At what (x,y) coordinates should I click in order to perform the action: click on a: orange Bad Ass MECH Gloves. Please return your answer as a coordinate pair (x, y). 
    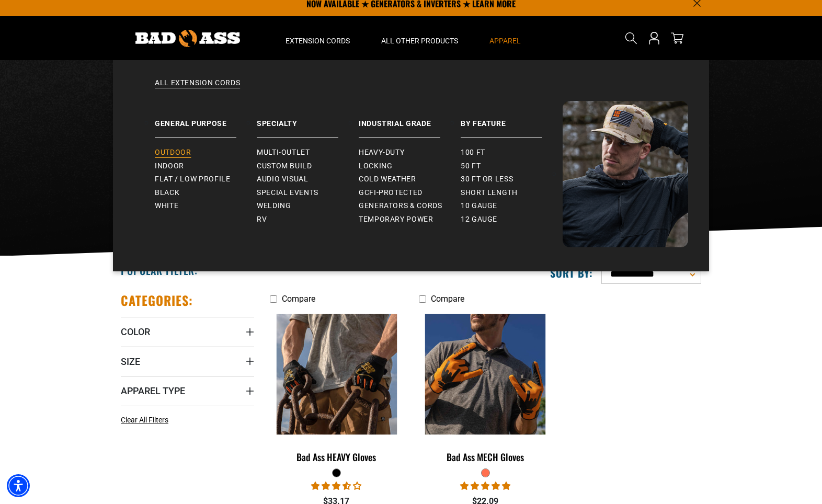
    Looking at the image, I should click on (485, 388).